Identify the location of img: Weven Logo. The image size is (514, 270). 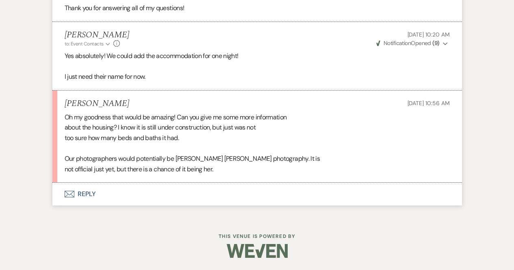
(257, 251).